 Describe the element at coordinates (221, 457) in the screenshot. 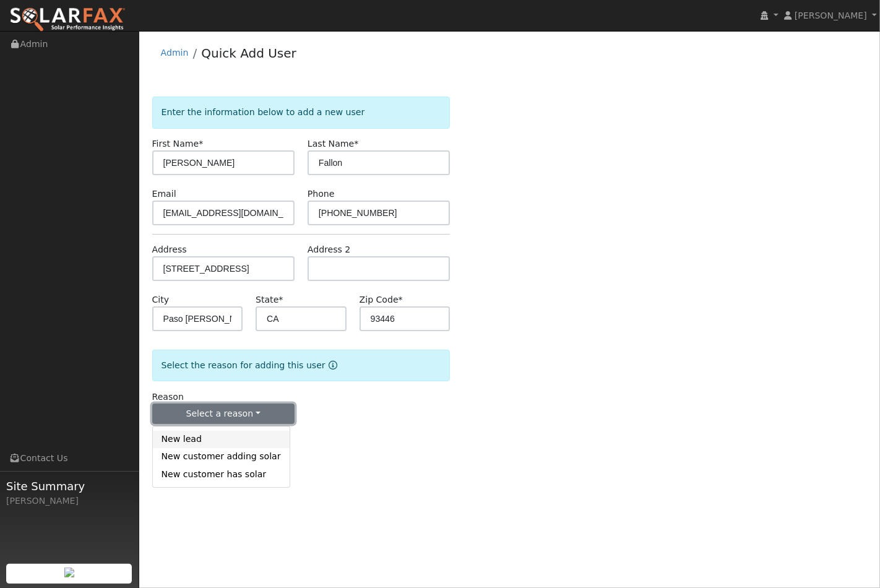

I see `a: New customer adding solar` at that location.